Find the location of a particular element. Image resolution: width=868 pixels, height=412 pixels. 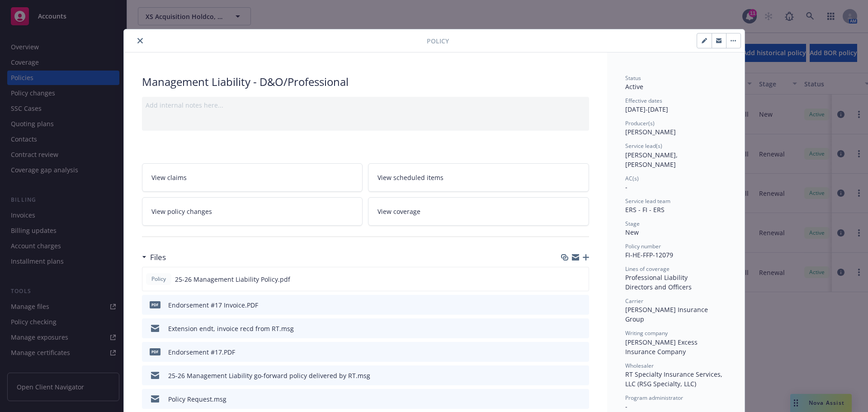

a: View policy changes is located at coordinates (252, 211).